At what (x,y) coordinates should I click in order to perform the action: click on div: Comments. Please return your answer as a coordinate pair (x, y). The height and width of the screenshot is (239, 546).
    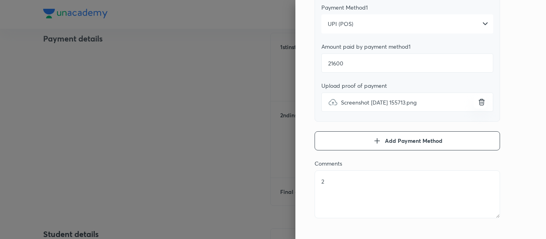
    Looking at the image, I should click on (407, 164).